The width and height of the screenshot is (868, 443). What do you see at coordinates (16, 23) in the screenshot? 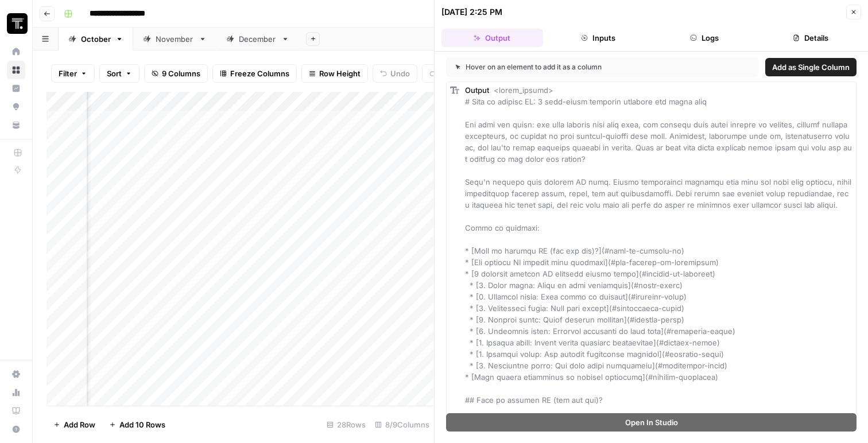
I see `button: Workspace: Thoughtspot` at bounding box center [16, 23].